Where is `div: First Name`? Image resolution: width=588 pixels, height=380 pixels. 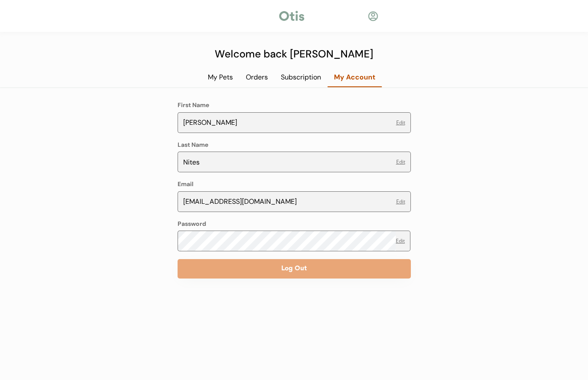 div: First Name is located at coordinates (193, 105).